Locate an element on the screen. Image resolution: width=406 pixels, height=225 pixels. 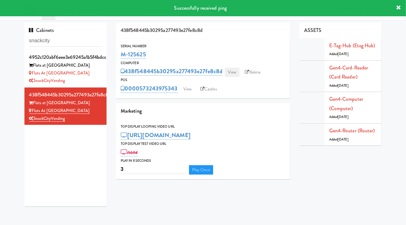
a: M-125625 is located at coordinates (133, 55).